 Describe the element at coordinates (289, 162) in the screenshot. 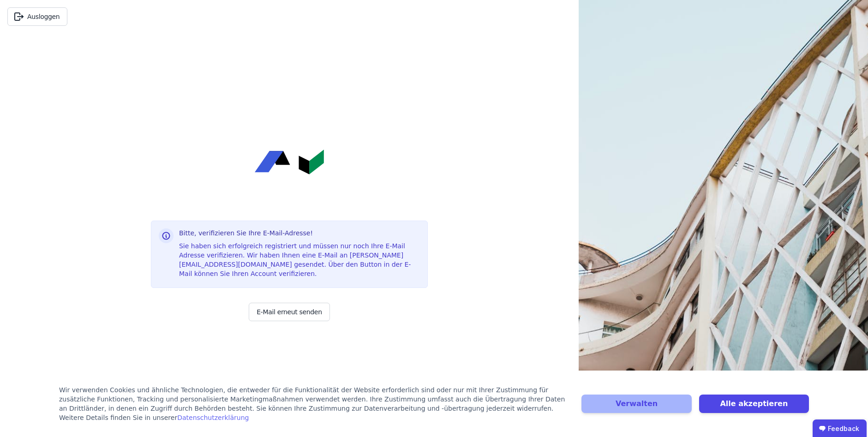

I see `img: Concular` at that location.